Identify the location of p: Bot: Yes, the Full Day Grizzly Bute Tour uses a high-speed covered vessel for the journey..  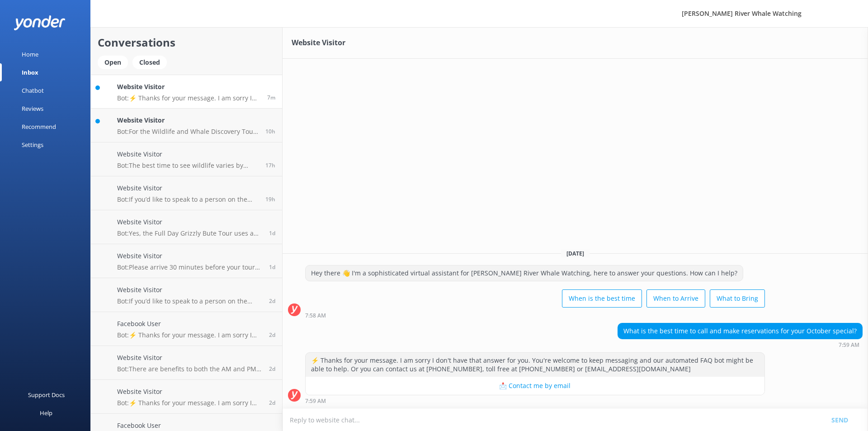
(189, 233).